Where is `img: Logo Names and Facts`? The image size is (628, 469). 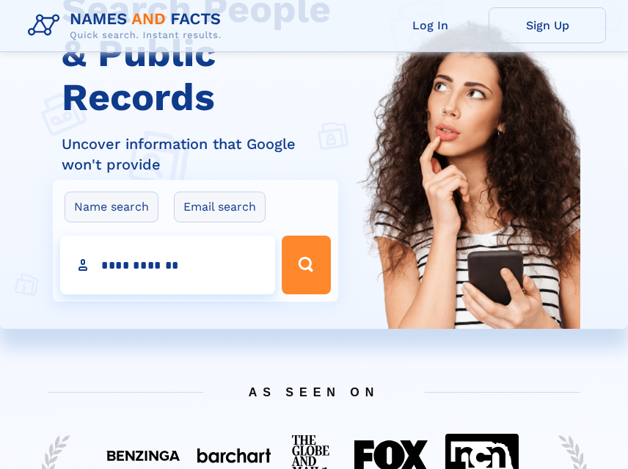 img: Logo Names and Facts is located at coordinates (128, 26).